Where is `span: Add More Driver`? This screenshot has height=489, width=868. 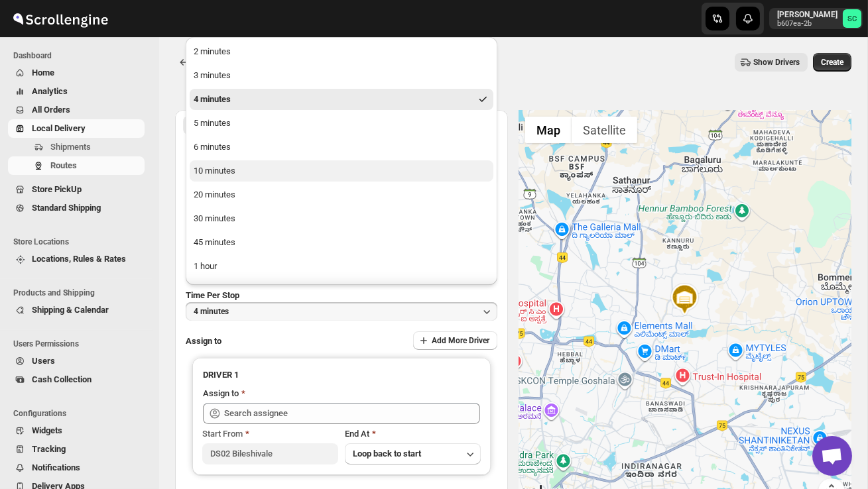 span: Add More Driver is located at coordinates (460, 341).